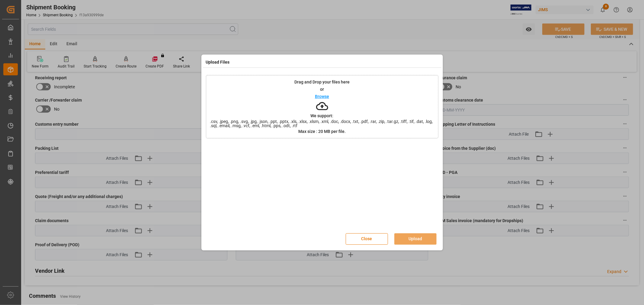 Image resolution: width=644 pixels, height=305 pixels. I want to click on div: Drag and Drop your files hereorBrowseWe support:.csv, .jpeg, .png, .svg, .jpg, .json, .ppt, .pptx..., so click(322, 107).